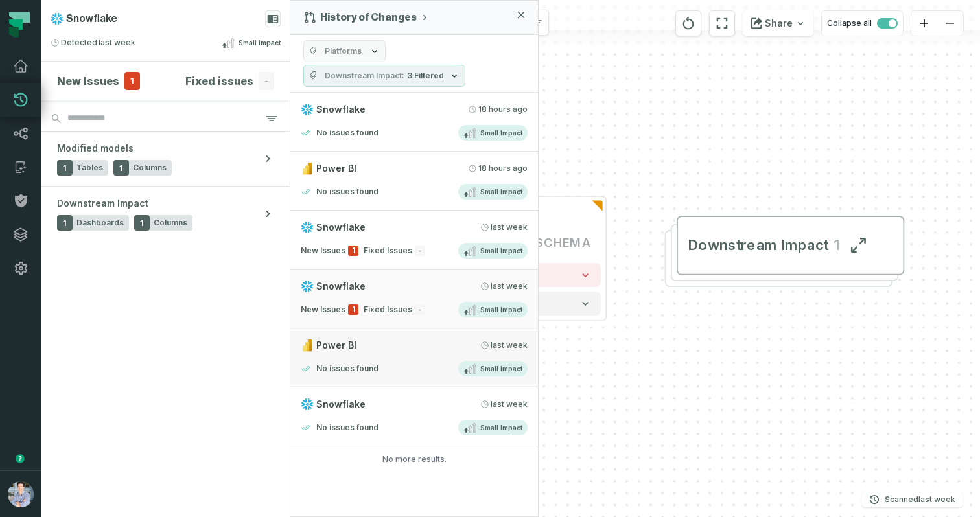 Image resolution: width=980 pixels, height=517 pixels. What do you see at coordinates (100, 223) in the screenshot?
I see `span: Dashboards` at bounding box center [100, 223].